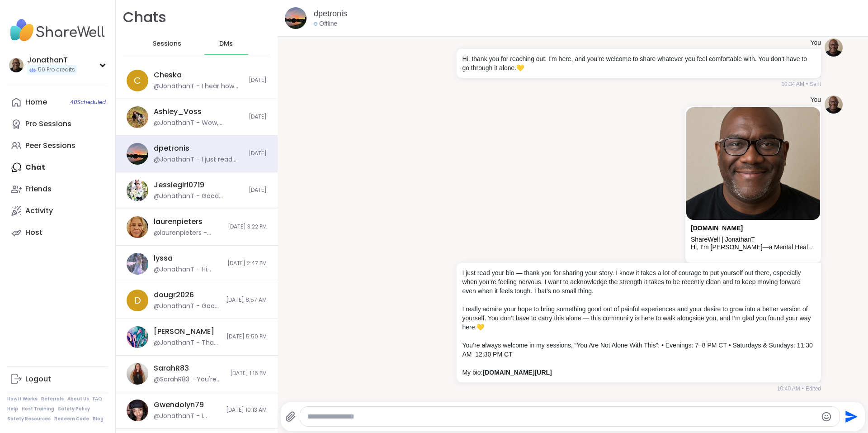  Describe the element at coordinates (137, 300) in the screenshot. I see `span: d` at that location.